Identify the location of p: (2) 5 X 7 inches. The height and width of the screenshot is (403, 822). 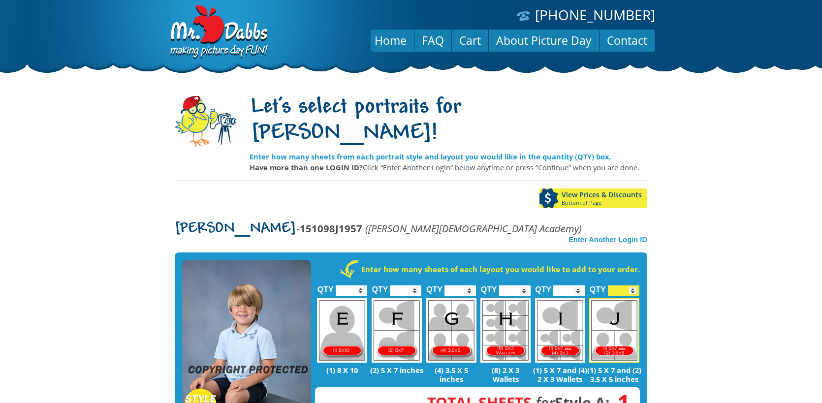
(397, 370).